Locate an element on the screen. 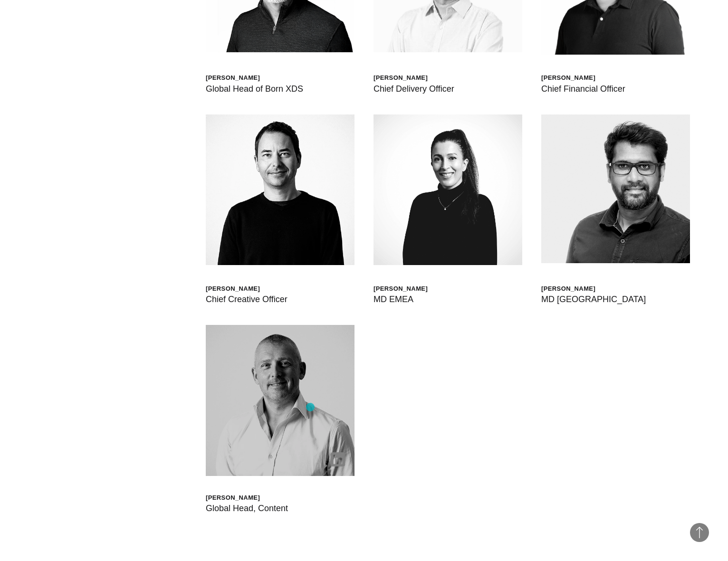 This screenshot has width=728, height=561. img: linkedin-born.png is located at coordinates (338, 460).